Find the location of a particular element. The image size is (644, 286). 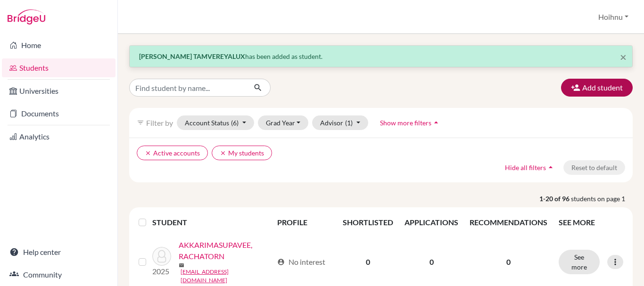

span: account_circle is located at coordinates (281, 261).